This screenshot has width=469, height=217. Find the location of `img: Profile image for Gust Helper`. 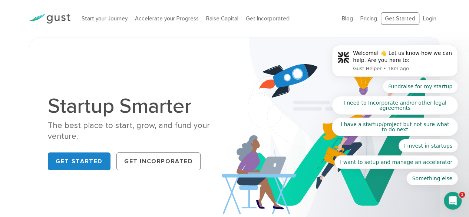

img: Profile image for Gust Helper is located at coordinates (23, 126).